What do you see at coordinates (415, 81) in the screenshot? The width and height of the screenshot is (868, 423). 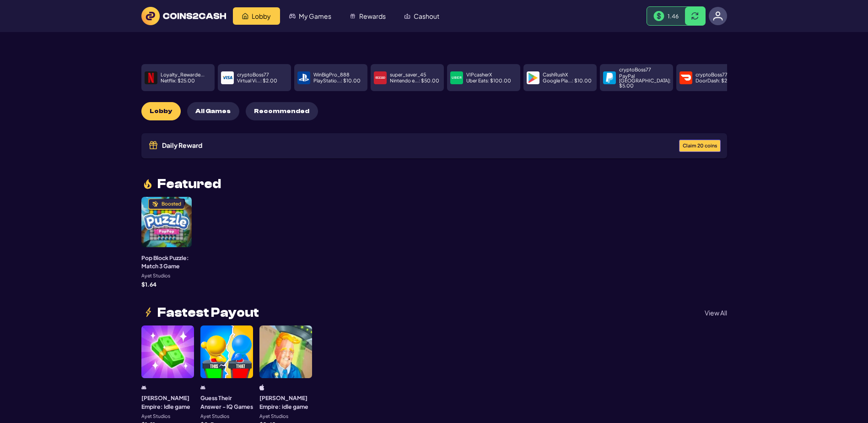 I see `p: Nintendo e... : $ 50.00` at bounding box center [415, 81].